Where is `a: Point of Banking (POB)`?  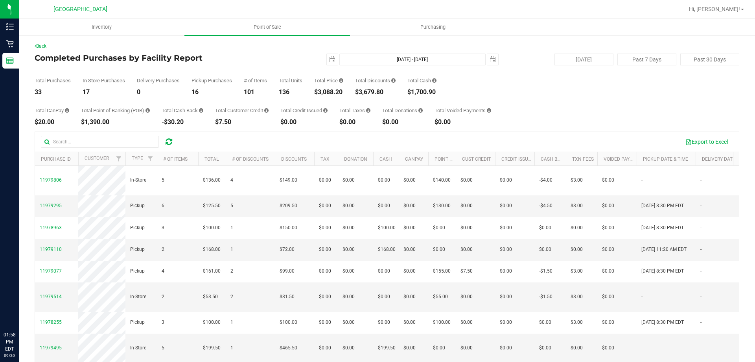 a: Point of Banking (POB) is located at coordinates (463, 159).